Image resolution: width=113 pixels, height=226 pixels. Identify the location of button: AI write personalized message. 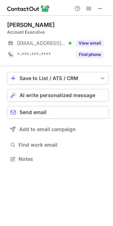
(58, 95).